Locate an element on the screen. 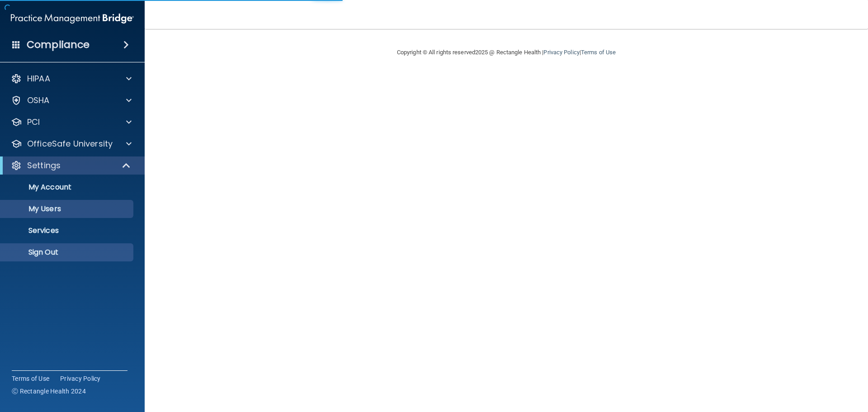 This screenshot has width=868, height=412. p: HIPAA is located at coordinates (38, 79).